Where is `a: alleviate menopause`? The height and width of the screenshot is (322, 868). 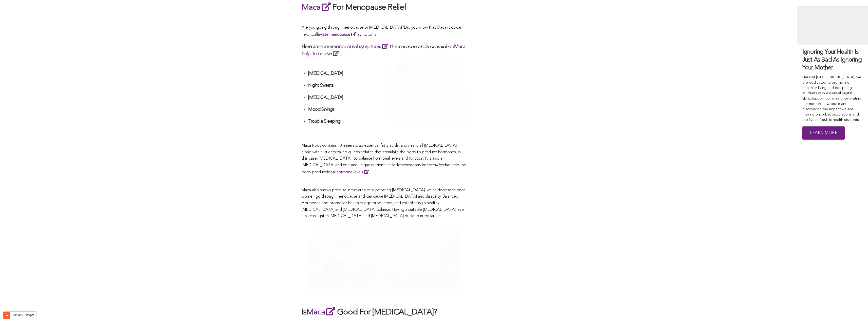 a: alleviate menopause is located at coordinates (336, 35).